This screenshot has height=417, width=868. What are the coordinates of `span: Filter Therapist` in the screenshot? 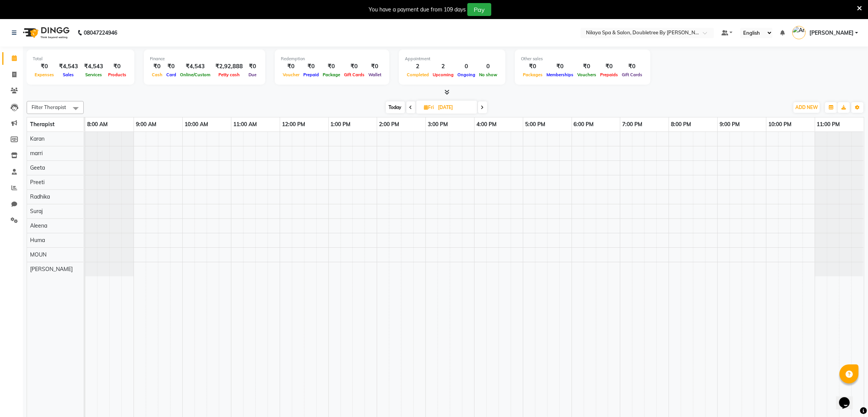 It's located at (49, 107).